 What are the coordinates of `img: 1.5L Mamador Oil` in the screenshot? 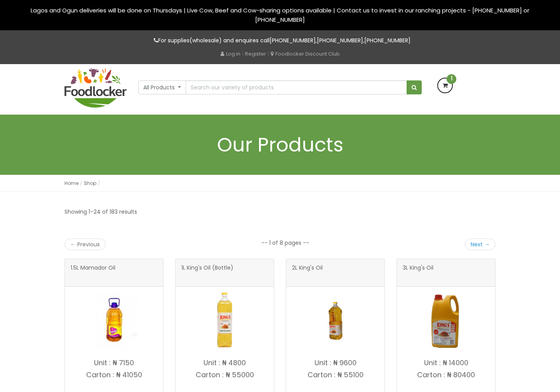 It's located at (114, 320).